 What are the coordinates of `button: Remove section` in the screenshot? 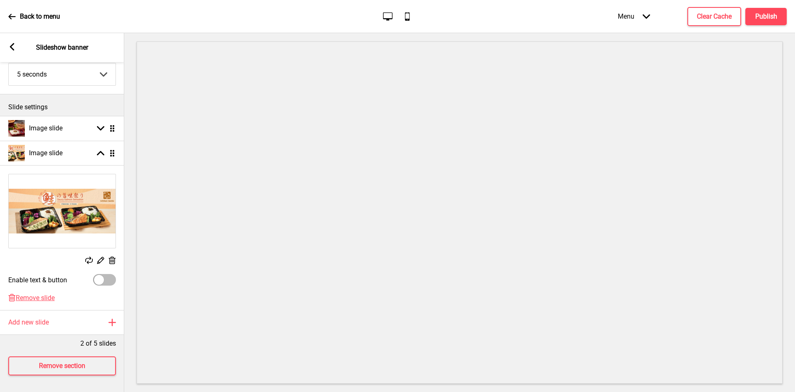 It's located at (62, 366).